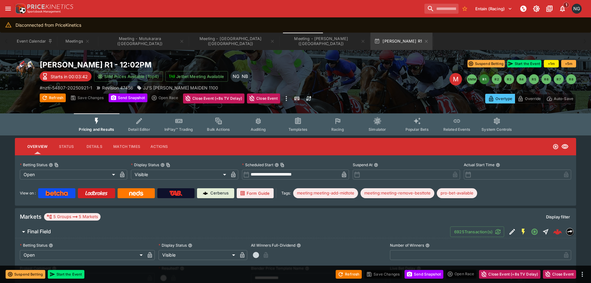  Describe the element at coordinates (558, 217) in the screenshot. I see `button: Display filter` at that location.